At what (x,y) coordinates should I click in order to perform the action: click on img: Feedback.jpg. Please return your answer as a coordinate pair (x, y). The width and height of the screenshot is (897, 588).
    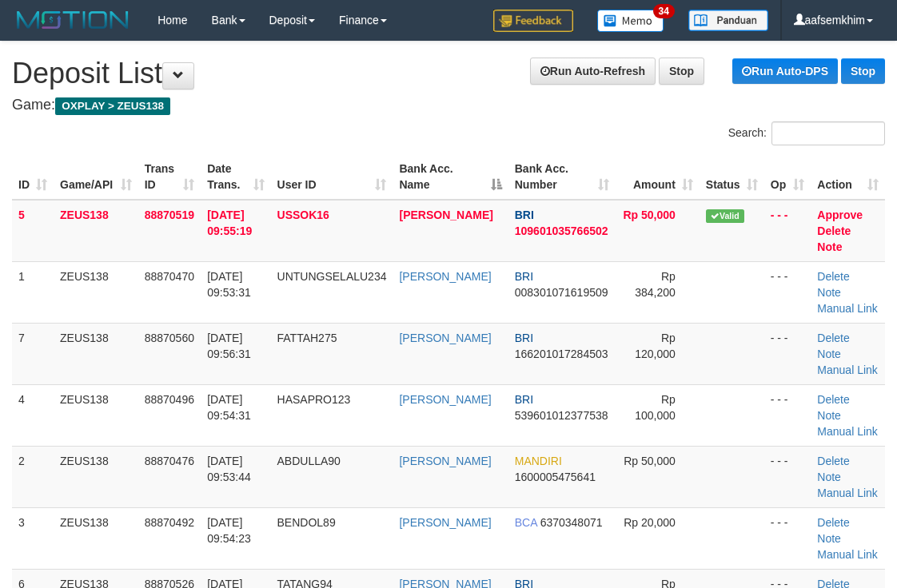
    Looking at the image, I should click on (533, 21).